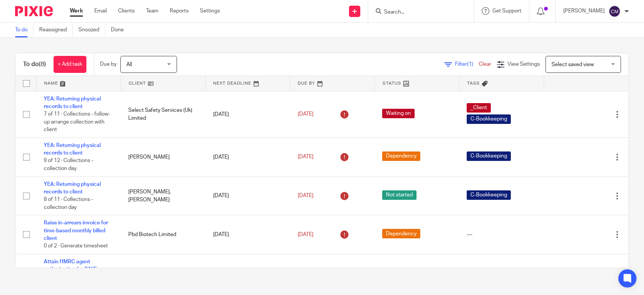 This screenshot has height=295, width=644. What do you see at coordinates (417, 12) in the screenshot?
I see `input: Search` at bounding box center [417, 12].